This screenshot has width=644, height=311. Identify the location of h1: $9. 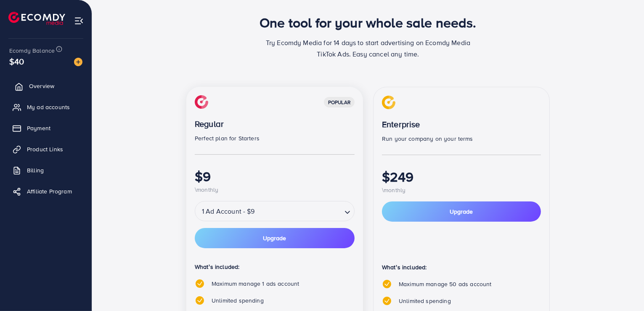
(275, 176).